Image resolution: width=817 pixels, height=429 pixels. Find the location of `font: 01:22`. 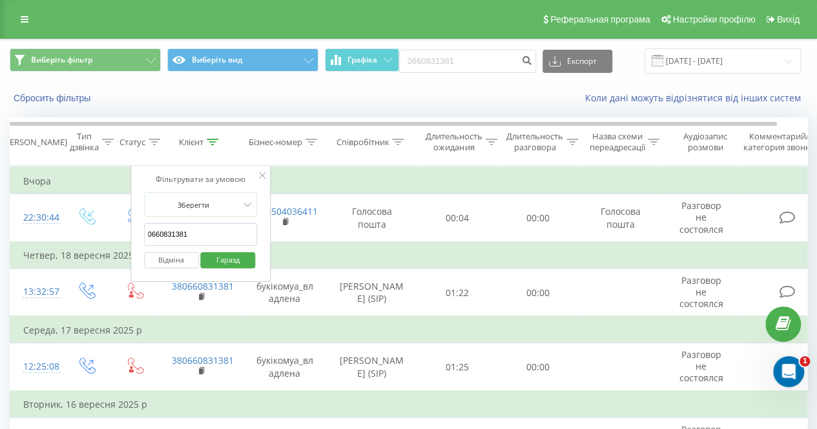

font: 01:22 is located at coordinates (457, 292).